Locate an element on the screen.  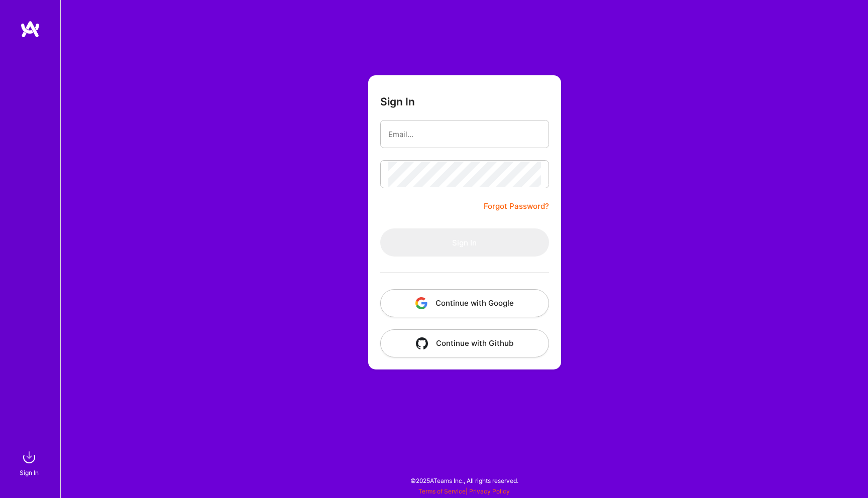
div: © 2025 ATeams Inc., All rights reserved. is located at coordinates (464, 481).